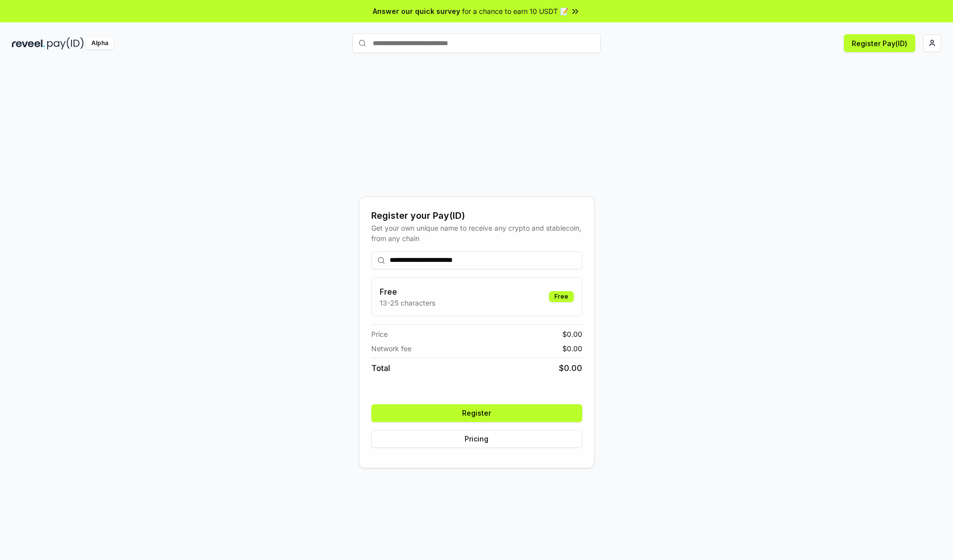  I want to click on span: Price, so click(379, 334).